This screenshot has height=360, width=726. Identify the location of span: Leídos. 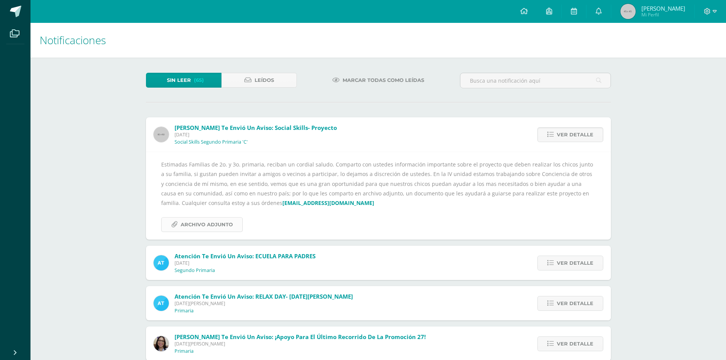
(264, 80).